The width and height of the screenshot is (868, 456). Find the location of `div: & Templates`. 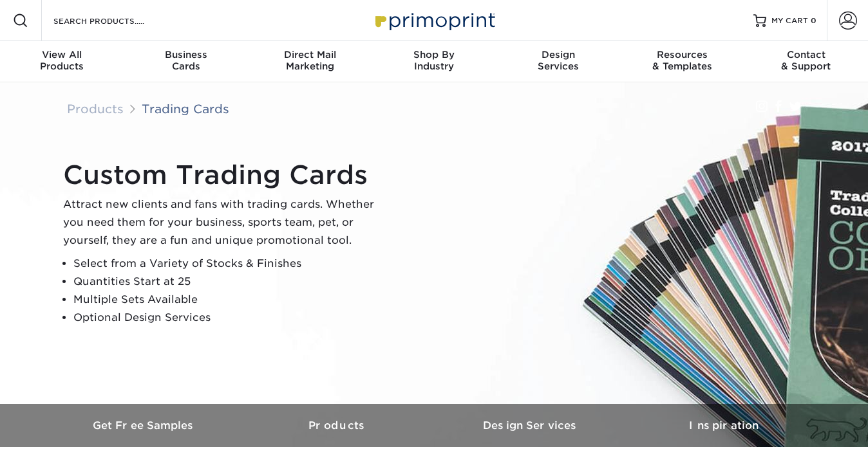

div: & Templates is located at coordinates (682, 61).